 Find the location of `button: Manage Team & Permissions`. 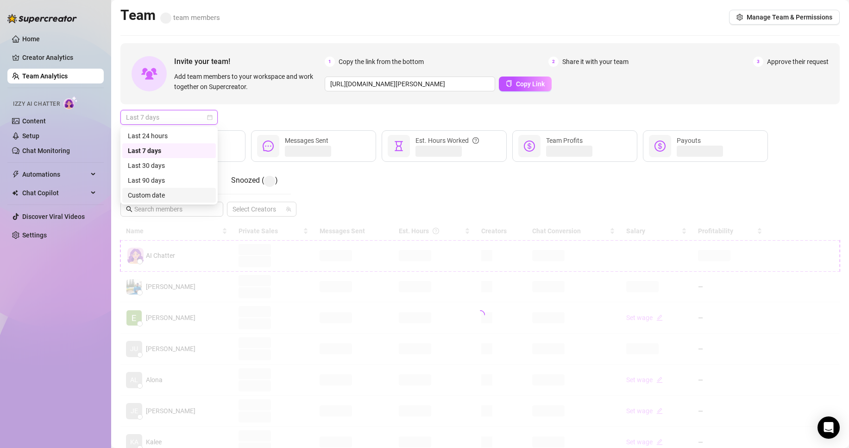

button: Manage Team & Permissions is located at coordinates (784, 17).